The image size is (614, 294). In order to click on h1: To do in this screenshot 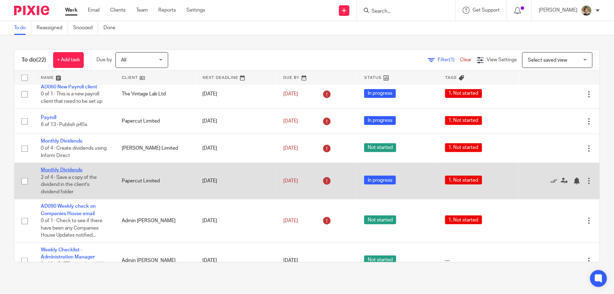, I will do `click(34, 60)`.